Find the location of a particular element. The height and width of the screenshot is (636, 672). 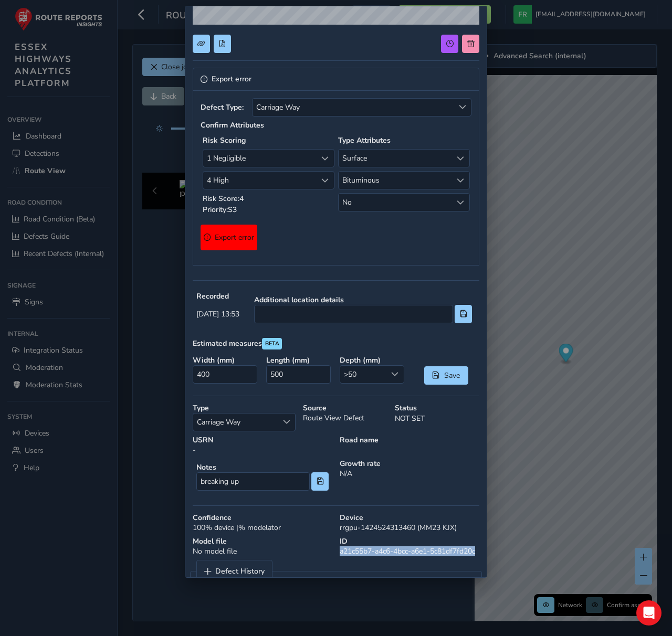

strong: Type Attributes is located at coordinates (365, 140).